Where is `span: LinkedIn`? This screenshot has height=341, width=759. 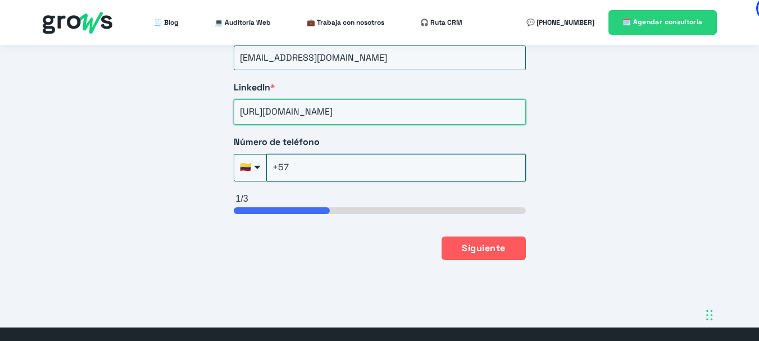 span: LinkedIn is located at coordinates (252, 87).